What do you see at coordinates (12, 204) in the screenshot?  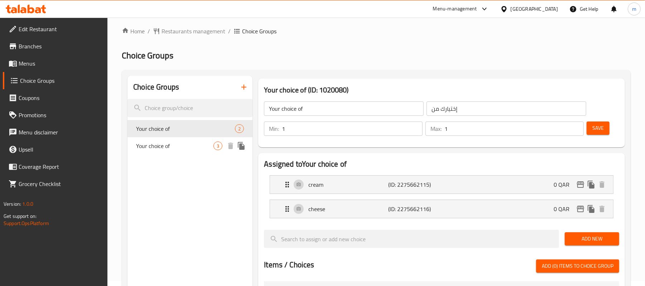 I see `span: Version:` at bounding box center [12, 204].